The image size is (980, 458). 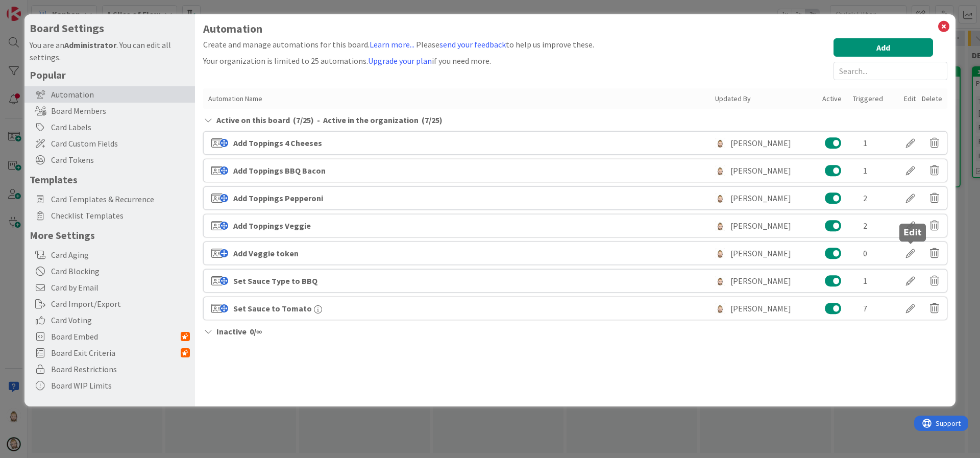 What do you see at coordinates (278, 143) in the screenshot?
I see `div: Add Toppings 4 Cheeses` at bounding box center [278, 143].